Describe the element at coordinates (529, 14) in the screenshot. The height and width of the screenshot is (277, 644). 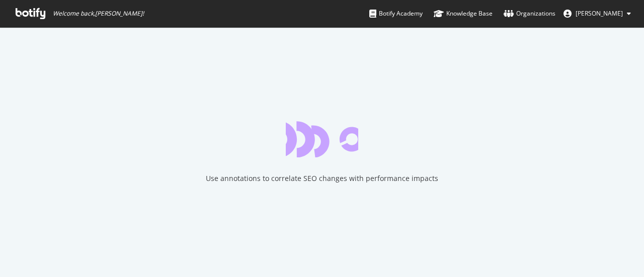
I see `div: Organizations` at that location.